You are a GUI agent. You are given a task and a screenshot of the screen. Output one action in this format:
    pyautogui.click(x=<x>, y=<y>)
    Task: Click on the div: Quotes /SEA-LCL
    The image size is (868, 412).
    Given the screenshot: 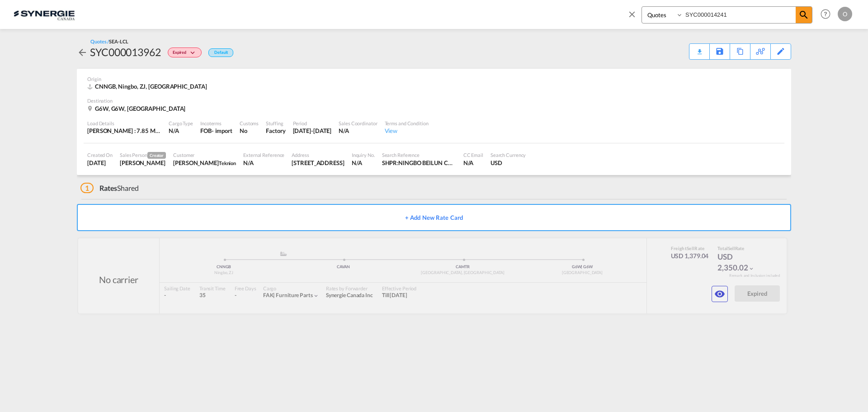 What is the action you would take?
    pyautogui.click(x=109, y=41)
    